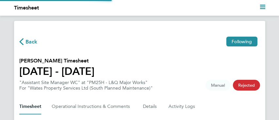 The image size is (279, 120). What do you see at coordinates (242, 42) in the screenshot?
I see `span: Following` at bounding box center [242, 42].